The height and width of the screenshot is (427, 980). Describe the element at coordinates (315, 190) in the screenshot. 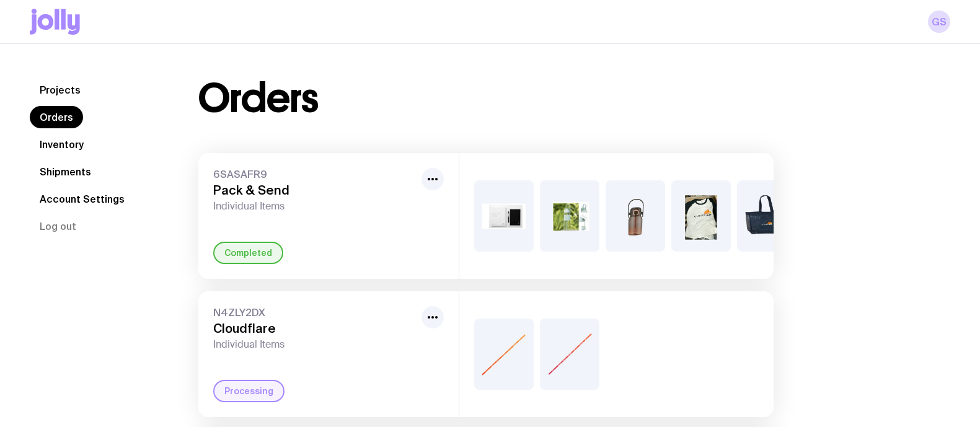

I see `h3: Pack & Send` at that location.